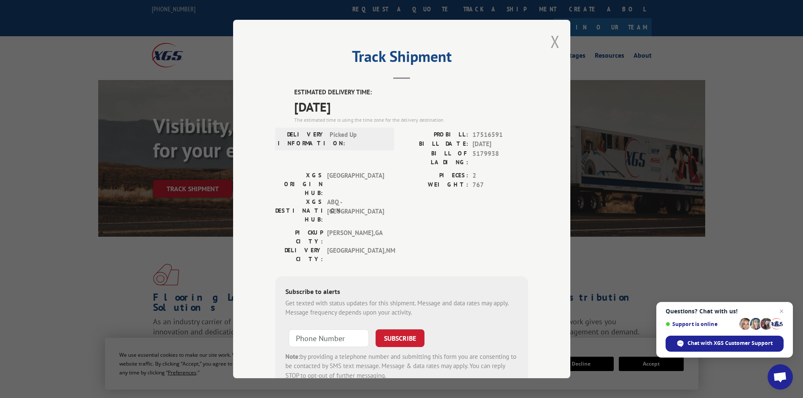  Describe the element at coordinates (402, 308) in the screenshot. I see `div: Get texted with status updates for this shipment. Message and data rates may apply. Message frequ...` at that location.